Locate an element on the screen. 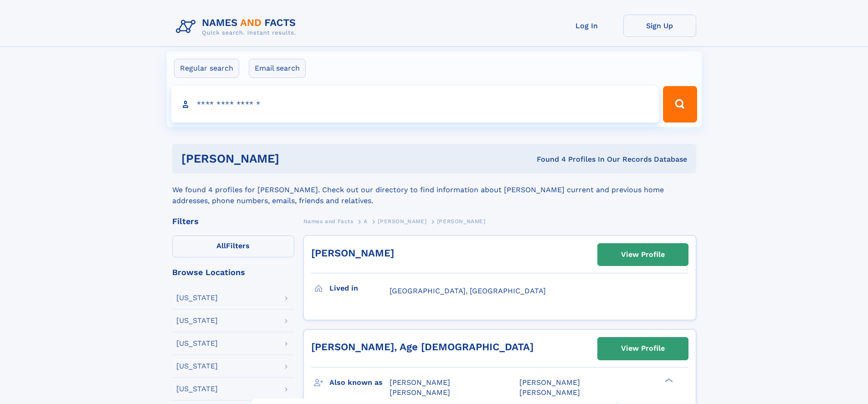 The width and height of the screenshot is (868, 404). label: Filters is located at coordinates (233, 246).